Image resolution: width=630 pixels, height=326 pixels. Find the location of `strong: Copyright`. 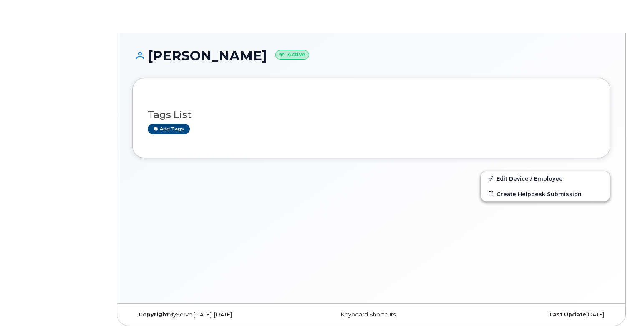

strong: Copyright is located at coordinates (153, 314).